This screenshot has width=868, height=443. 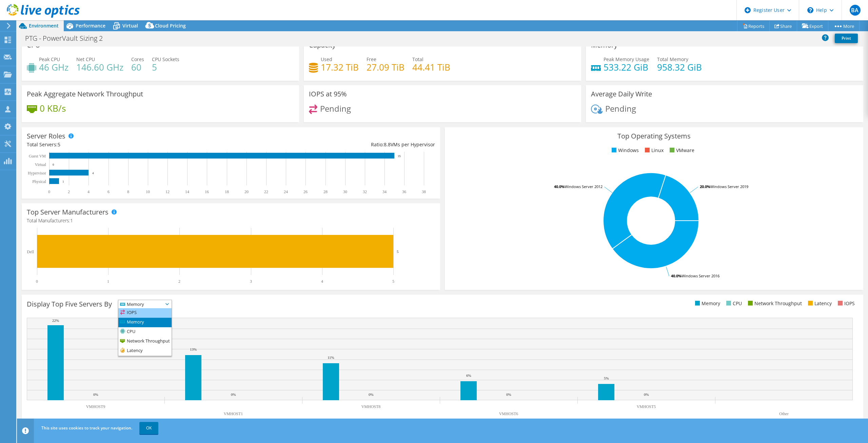 What do you see at coordinates (626, 67) in the screenshot?
I see `h4: 533.22 GiB` at bounding box center [626, 67].